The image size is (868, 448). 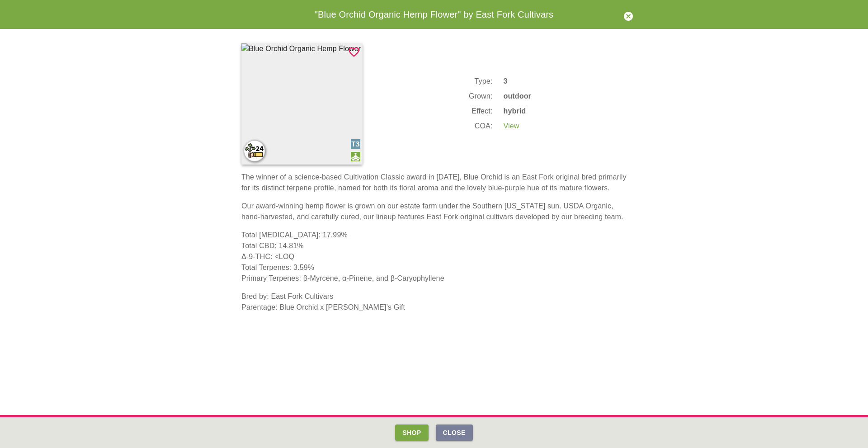 What do you see at coordinates (355, 144) in the screenshot?
I see `img: Type 3` at bounding box center [355, 144].